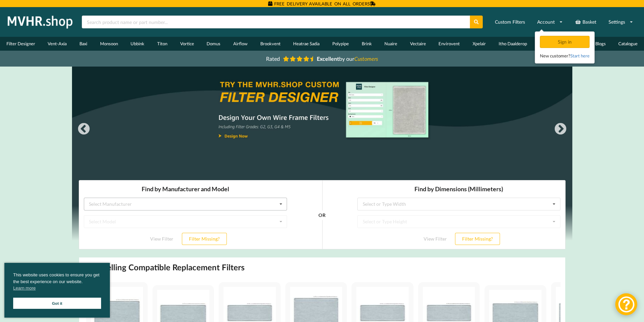  Describe the element at coordinates (243, 52) in the screenshot. I see `div: OR` at that location.